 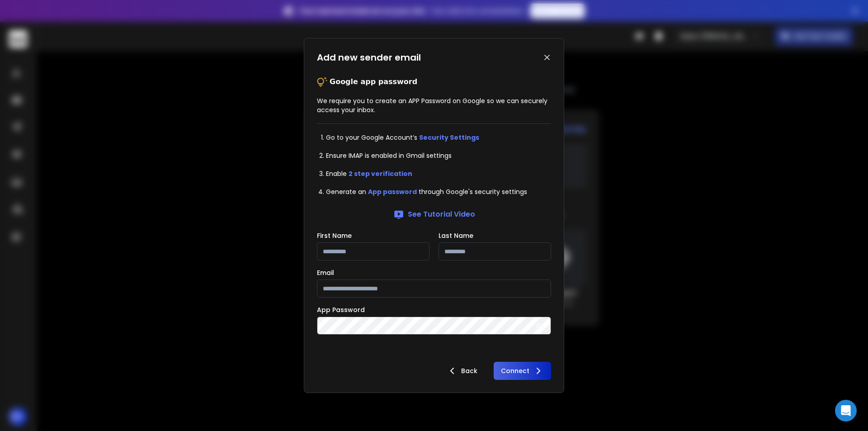 What do you see at coordinates (369, 58) in the screenshot?
I see `h1: Add new sender email` at bounding box center [369, 58].